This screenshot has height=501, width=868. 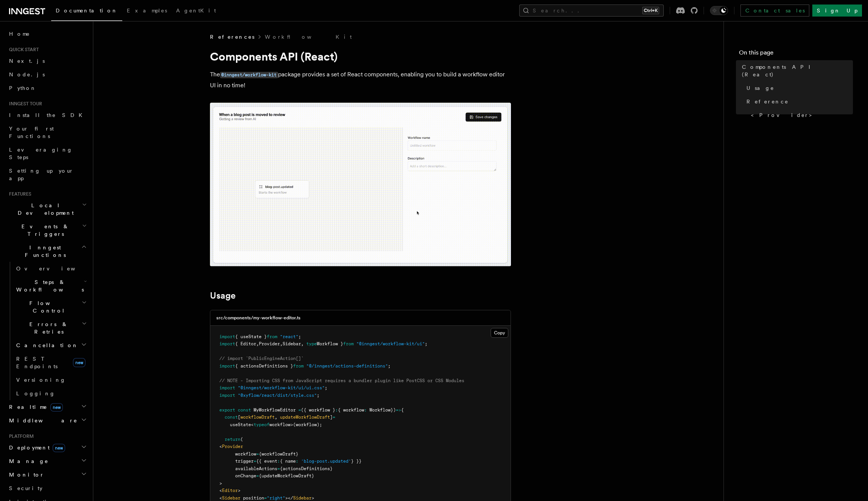 I want to click on span: Install the SDK, so click(x=48, y=115).